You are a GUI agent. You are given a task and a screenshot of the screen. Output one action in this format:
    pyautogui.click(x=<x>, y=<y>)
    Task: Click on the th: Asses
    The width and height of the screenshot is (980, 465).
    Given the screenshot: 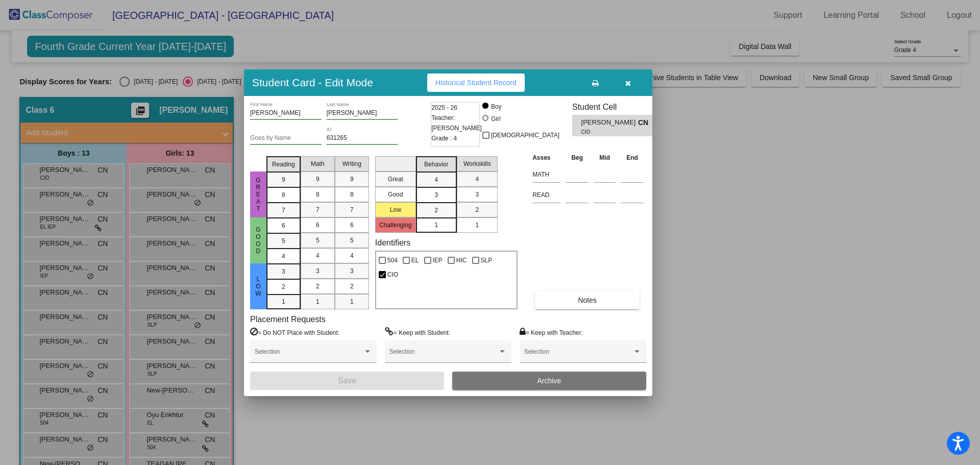 What is the action you would take?
    pyautogui.click(x=546, y=158)
    